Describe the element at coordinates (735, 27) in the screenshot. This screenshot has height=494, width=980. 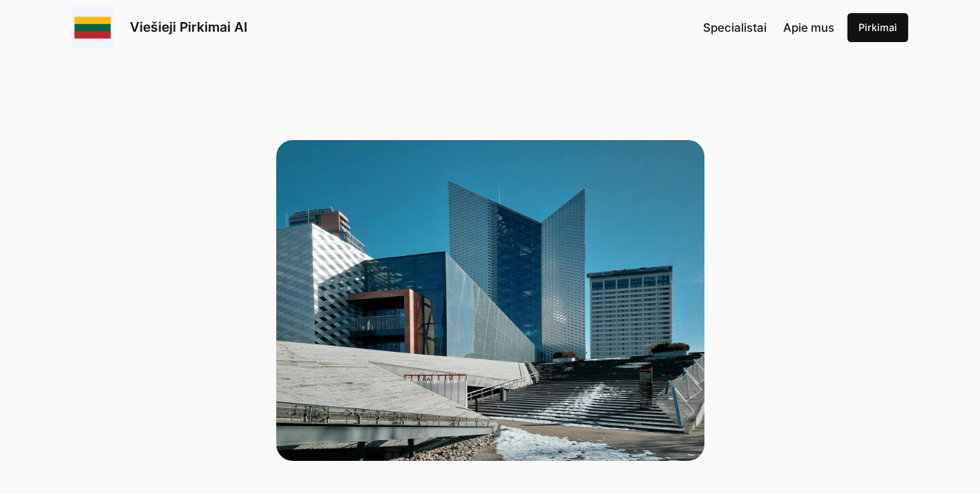
I see `span: Specialistai` at that location.